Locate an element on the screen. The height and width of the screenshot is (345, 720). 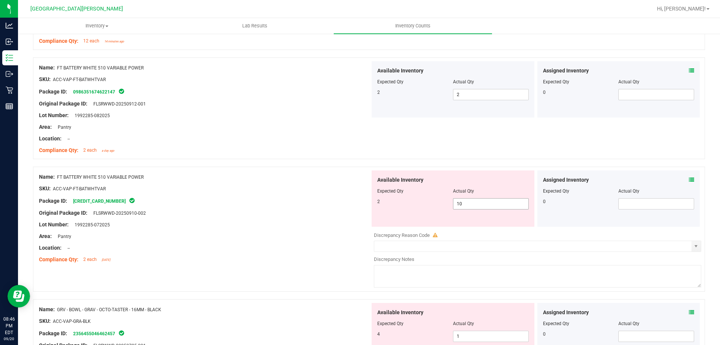
inline-svg: Retail is located at coordinates (9, 90).